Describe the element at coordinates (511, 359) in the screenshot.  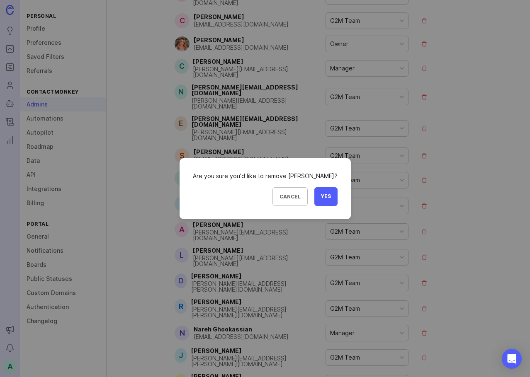
I see `div: Open Intercom Messenger` at that location.